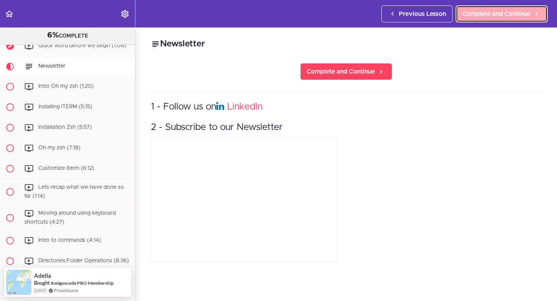 This screenshot has width=557, height=301. Describe the element at coordinates (125, 14) in the screenshot. I see `svg: Settings Menu` at that location.